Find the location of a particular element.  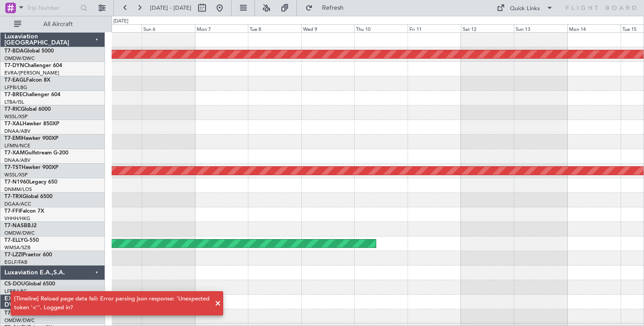

a: VHHH/HKG is located at coordinates (17, 218).